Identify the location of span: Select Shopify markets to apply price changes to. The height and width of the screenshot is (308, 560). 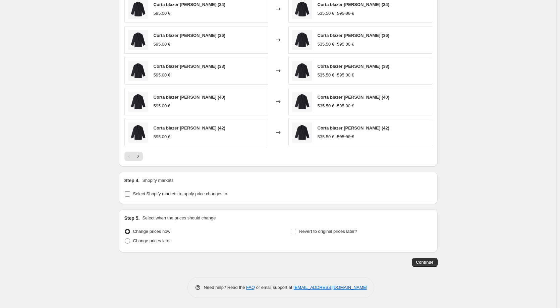
(180, 194).